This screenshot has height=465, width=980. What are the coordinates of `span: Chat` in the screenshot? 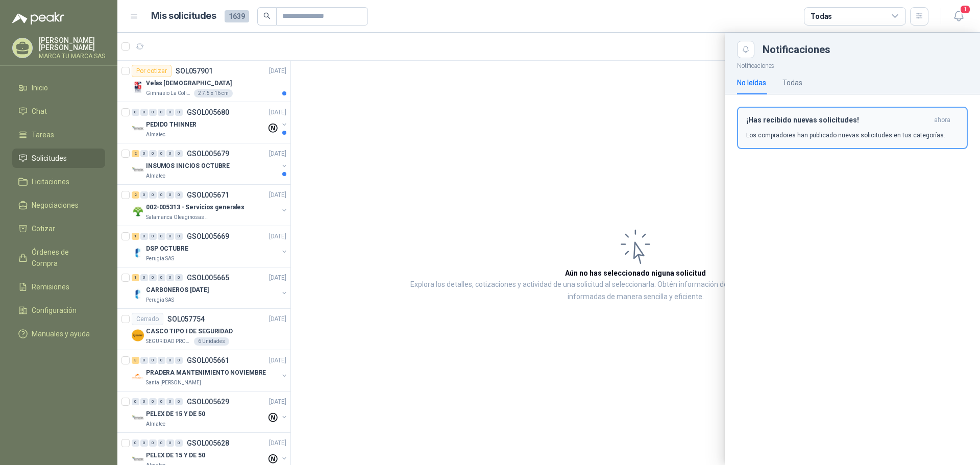 It's located at (40, 111).